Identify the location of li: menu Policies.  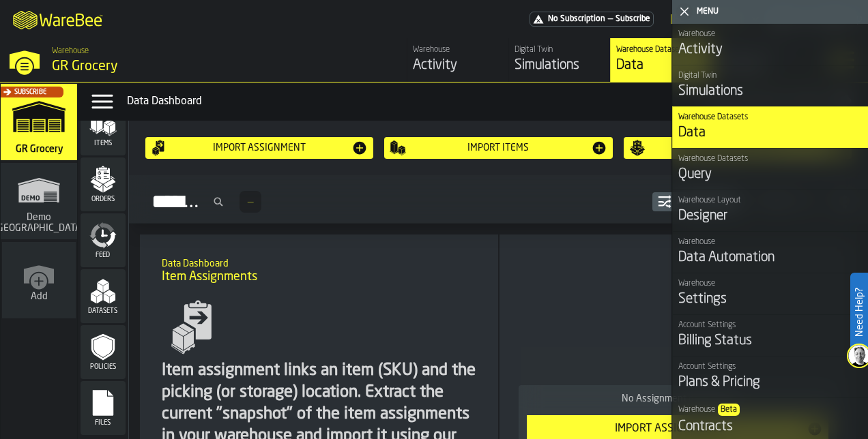
(103, 353).